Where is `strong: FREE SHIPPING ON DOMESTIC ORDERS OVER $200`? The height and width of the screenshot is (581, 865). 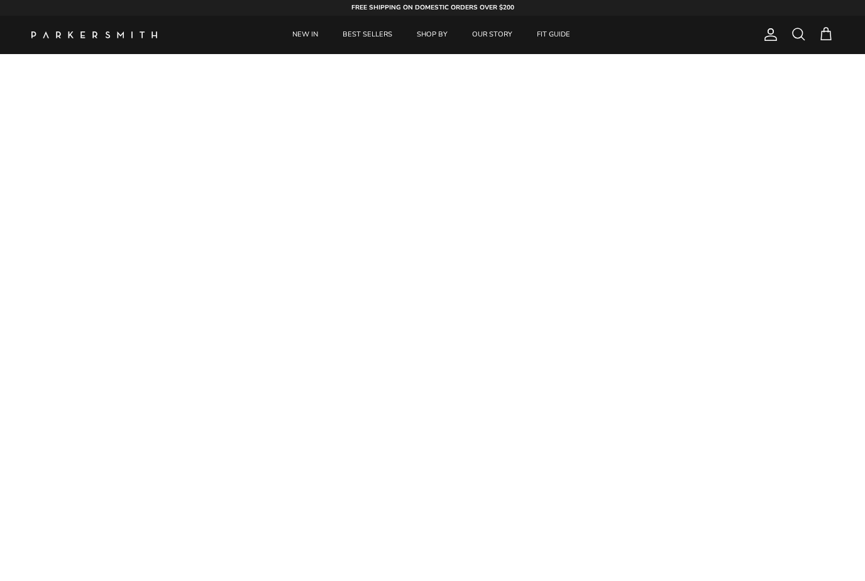 strong: FREE SHIPPING ON DOMESTIC ORDERS OVER $200 is located at coordinates (432, 8).